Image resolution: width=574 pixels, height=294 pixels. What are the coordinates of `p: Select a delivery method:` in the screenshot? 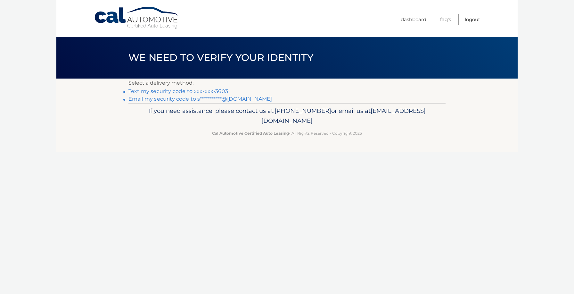 It's located at (287, 83).